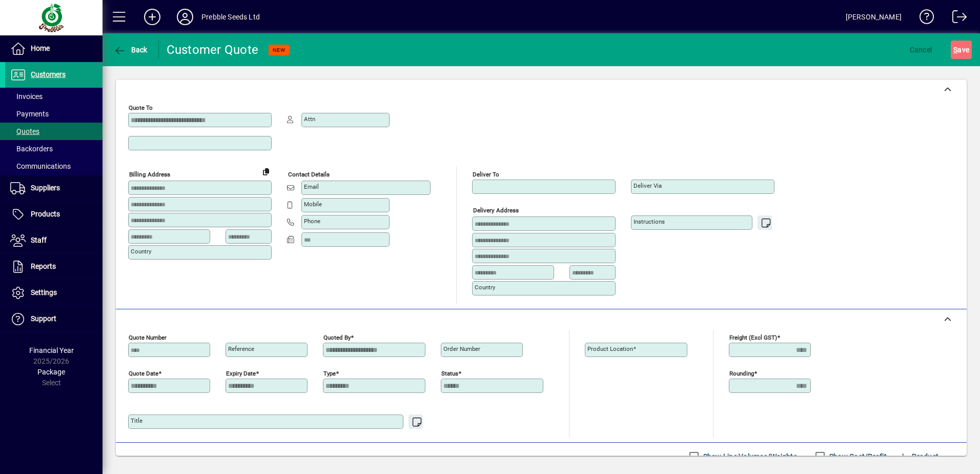 The image size is (980, 474). I want to click on mat-label: Freight (excl GST), so click(753, 337).